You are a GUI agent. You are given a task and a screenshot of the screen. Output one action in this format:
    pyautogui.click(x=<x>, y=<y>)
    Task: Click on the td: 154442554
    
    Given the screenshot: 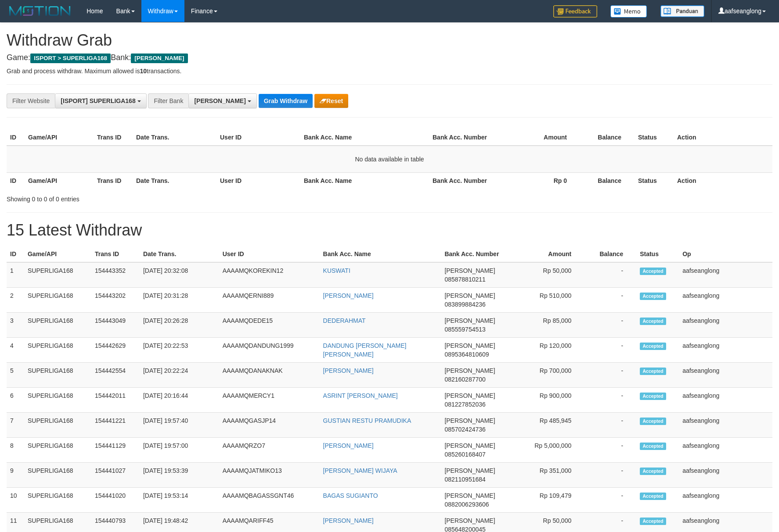 What is the action you would take?
    pyautogui.click(x=115, y=375)
    